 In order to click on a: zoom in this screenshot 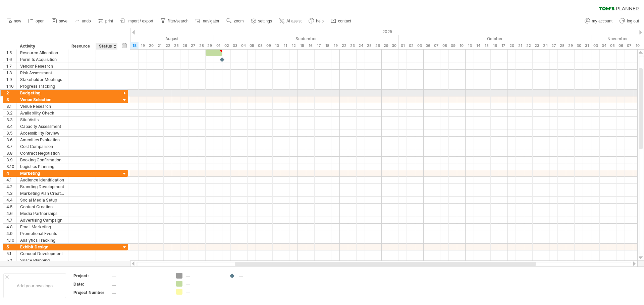, I will do `click(236, 21)`.